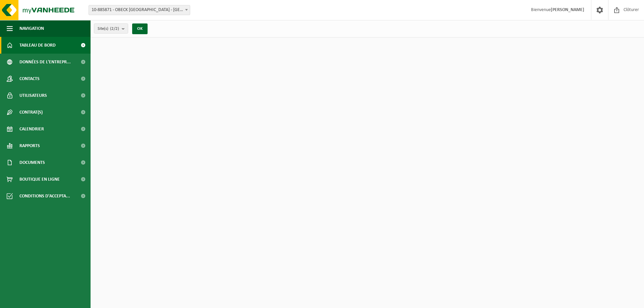 The image size is (644, 308). Describe the element at coordinates (33, 96) in the screenshot. I see `span: Utilisateurs` at that location.